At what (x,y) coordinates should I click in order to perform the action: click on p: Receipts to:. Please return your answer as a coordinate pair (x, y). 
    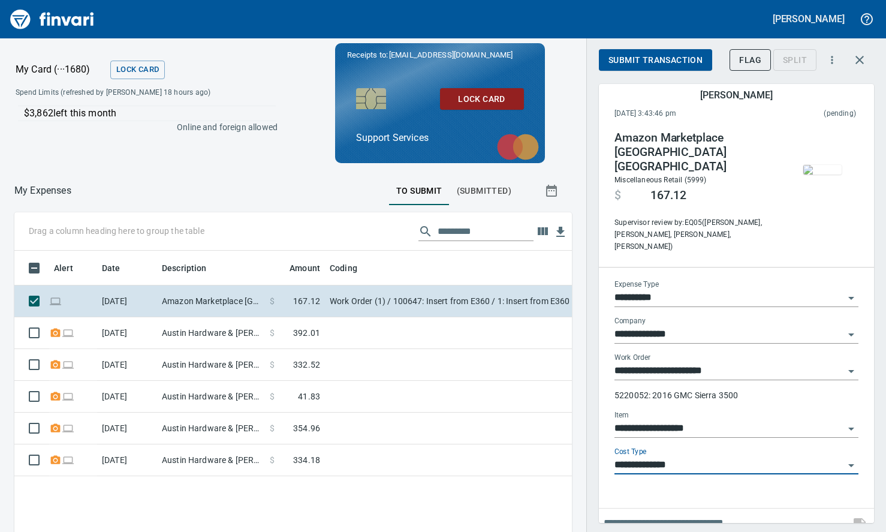
    Looking at the image, I should click on (440, 55).